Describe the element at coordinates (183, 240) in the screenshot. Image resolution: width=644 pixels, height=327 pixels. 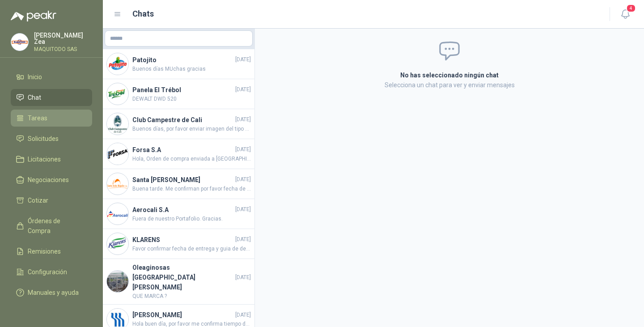
I see `h4: KLARENS` at that location.